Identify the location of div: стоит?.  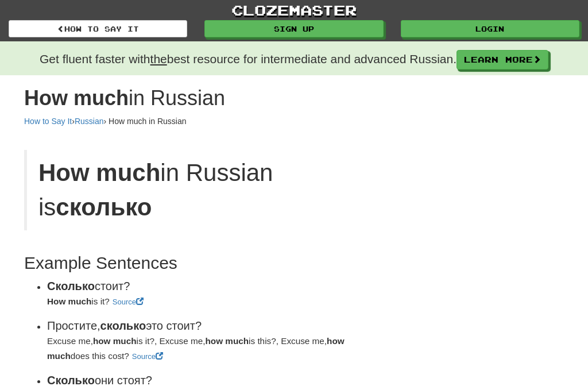
(212, 286).